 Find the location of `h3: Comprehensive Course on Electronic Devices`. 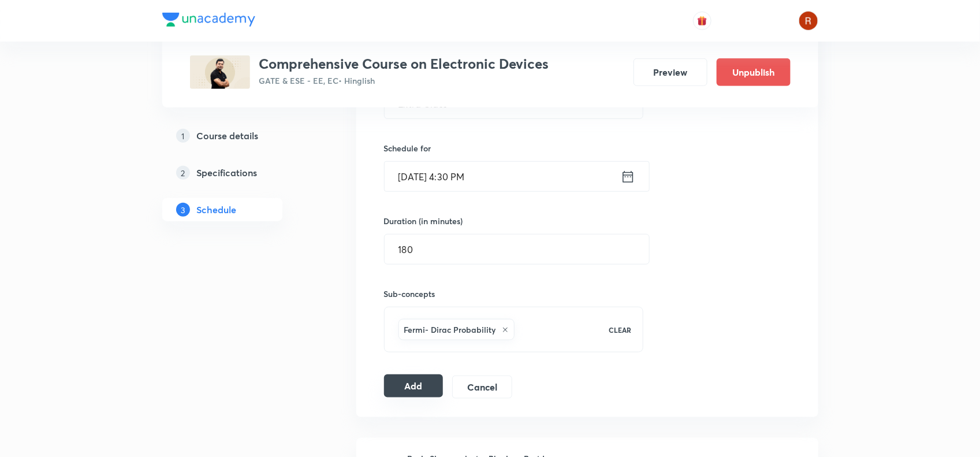

h3: Comprehensive Course on Electronic Devices is located at coordinates (404, 64).